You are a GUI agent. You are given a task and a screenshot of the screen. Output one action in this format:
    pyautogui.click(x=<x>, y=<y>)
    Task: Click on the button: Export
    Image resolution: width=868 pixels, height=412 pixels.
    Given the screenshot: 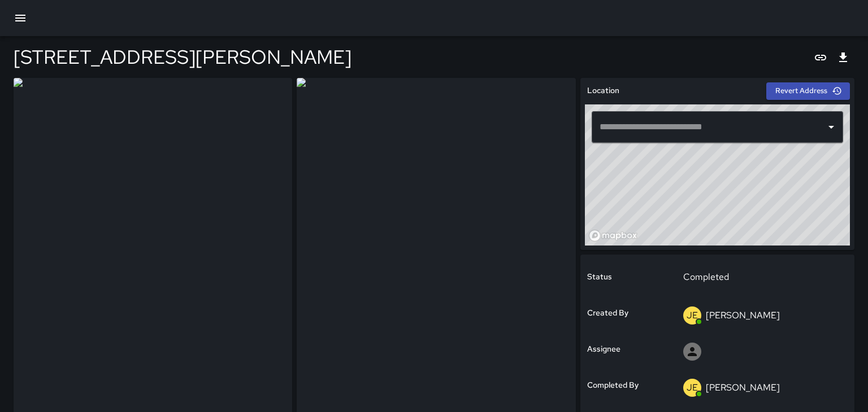 What is the action you would take?
    pyautogui.click(x=844, y=58)
    